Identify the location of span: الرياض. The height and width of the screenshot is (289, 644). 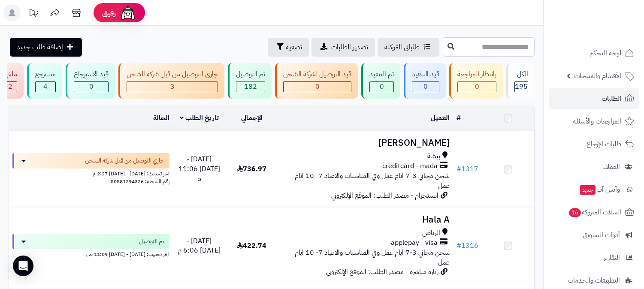
(431, 233).